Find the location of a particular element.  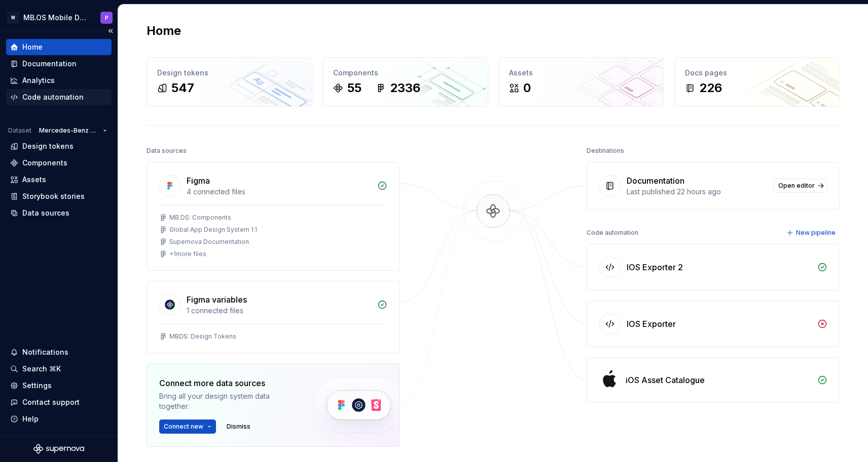

button: Contact support is located at coordinates (59, 402).